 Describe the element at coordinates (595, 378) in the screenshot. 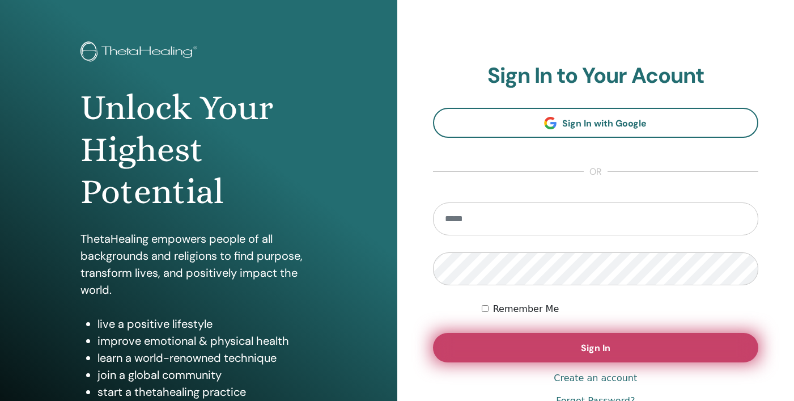

I see `a: Create an account` at that location.